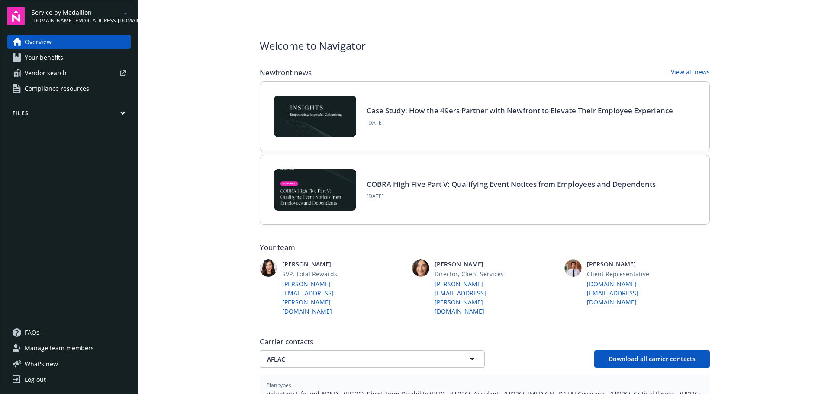  I want to click on a: Case Study: How the 49ers Partner with Newfront to Elevate Their Employee Experience, so click(520, 110).